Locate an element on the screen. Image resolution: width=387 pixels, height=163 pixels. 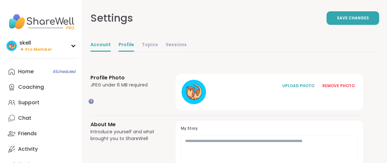
span: Save Changes is located at coordinates (353, 18).